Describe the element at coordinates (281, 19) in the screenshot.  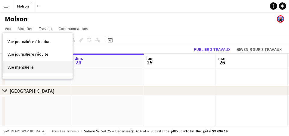
I see `app-user-avatar: Lysandre Dorval` at that location.